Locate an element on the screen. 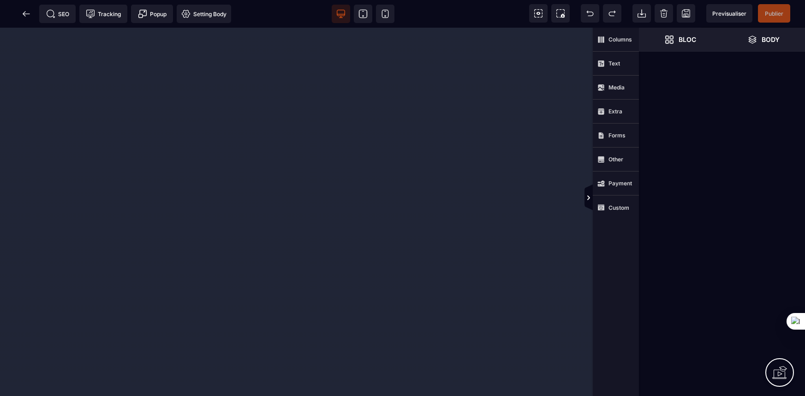  span: Publier is located at coordinates (774, 13).